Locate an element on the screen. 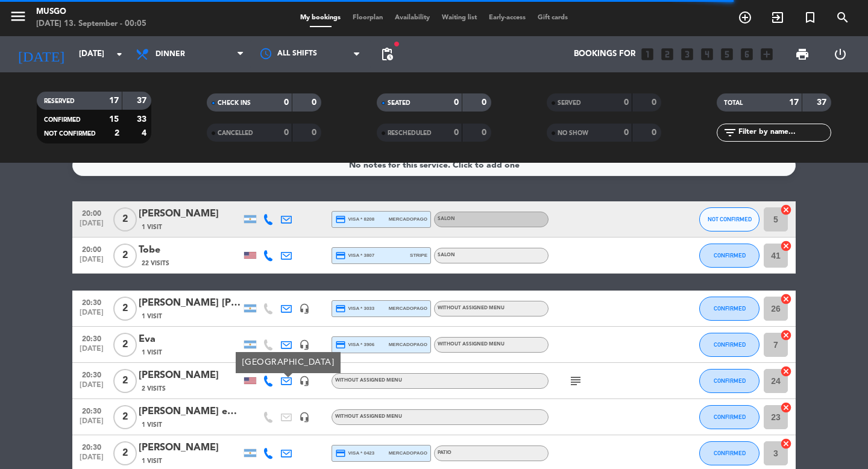  i: search is located at coordinates (843, 17).